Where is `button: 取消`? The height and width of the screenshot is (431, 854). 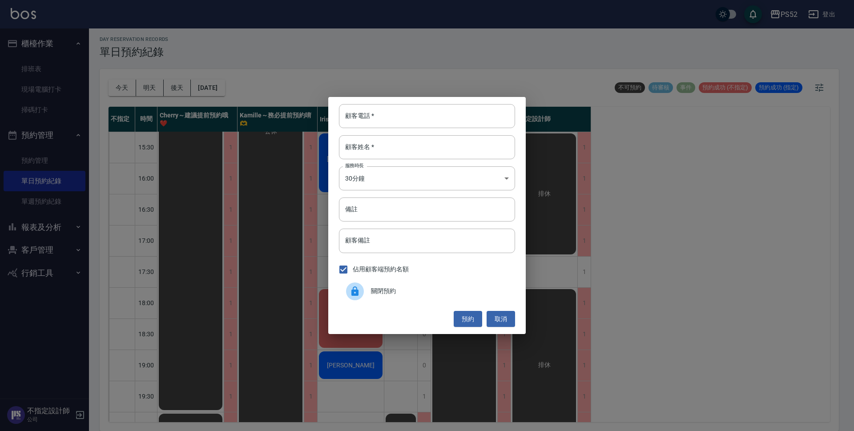 button: 取消 is located at coordinates (501, 319).